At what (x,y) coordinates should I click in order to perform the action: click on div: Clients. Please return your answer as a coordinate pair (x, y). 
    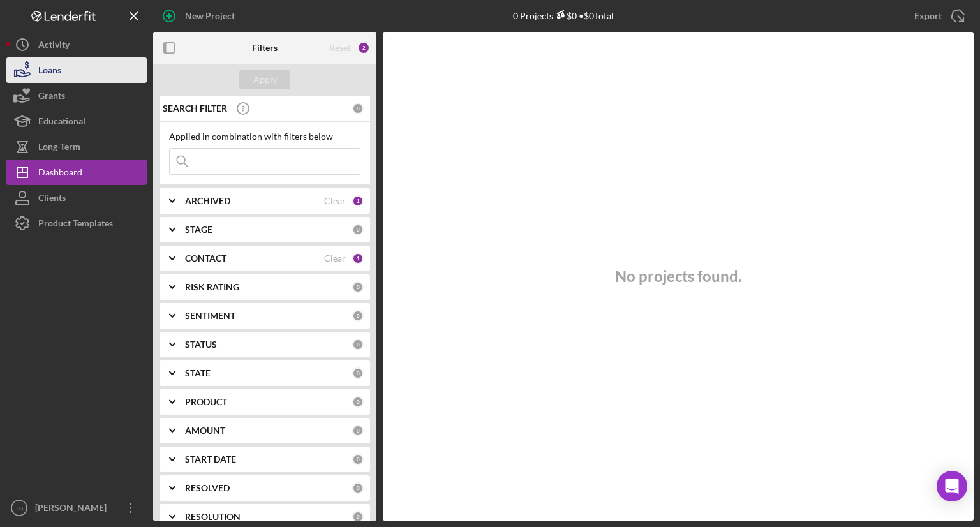
    Looking at the image, I should click on (52, 199).